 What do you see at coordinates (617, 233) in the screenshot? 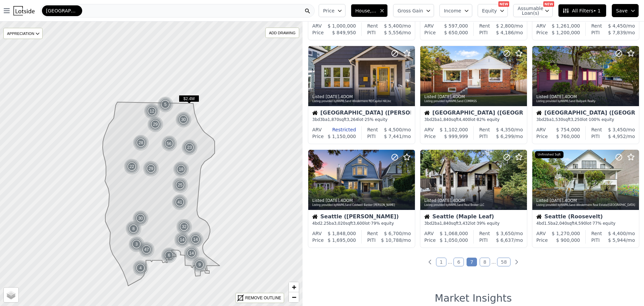
I see `span: $ 4,400` at bounding box center [617, 233].